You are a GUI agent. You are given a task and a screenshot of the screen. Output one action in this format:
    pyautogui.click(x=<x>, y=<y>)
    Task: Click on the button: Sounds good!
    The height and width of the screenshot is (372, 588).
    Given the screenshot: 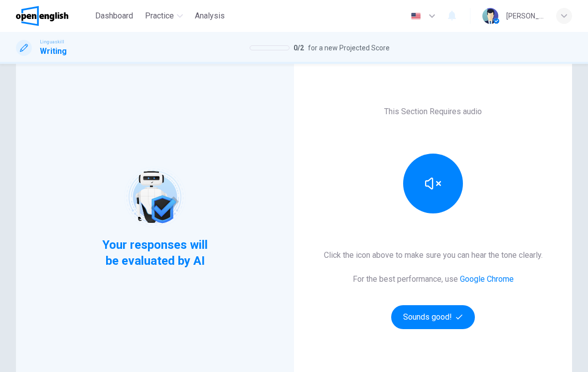 What is the action you would take?
    pyautogui.click(x=433, y=317)
    